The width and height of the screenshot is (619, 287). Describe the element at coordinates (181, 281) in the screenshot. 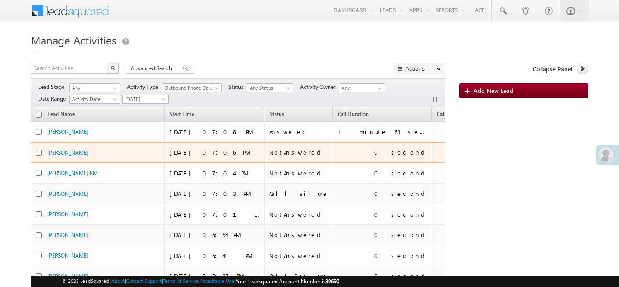

I see `a: Terms of Service` at that location.